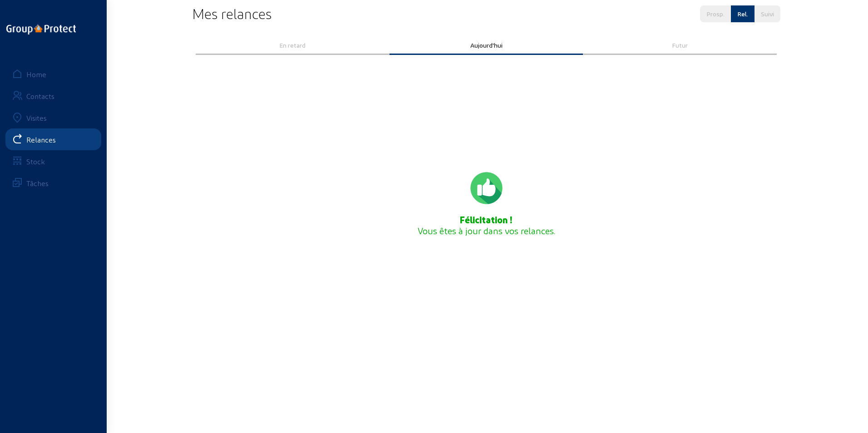 The image size is (868, 433). I want to click on h2: Mes relances, so click(232, 13).